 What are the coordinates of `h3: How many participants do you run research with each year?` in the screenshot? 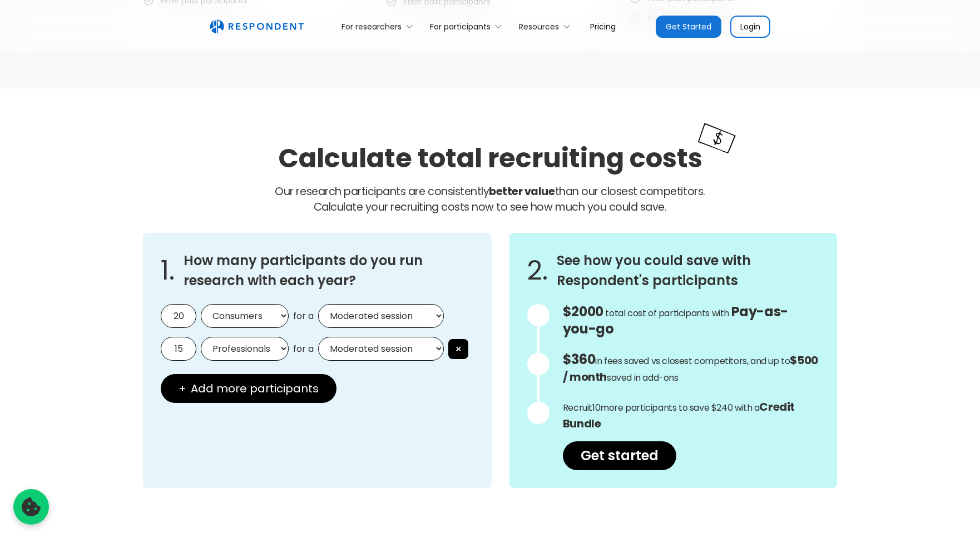 It's located at (329, 271).